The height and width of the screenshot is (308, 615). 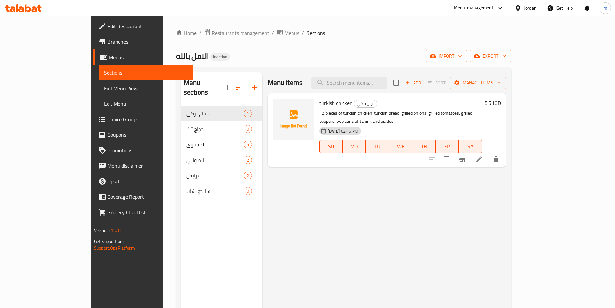 What do you see at coordinates (192, 56) in the screenshot?
I see `span: الامل بالله` at bounding box center [192, 56].